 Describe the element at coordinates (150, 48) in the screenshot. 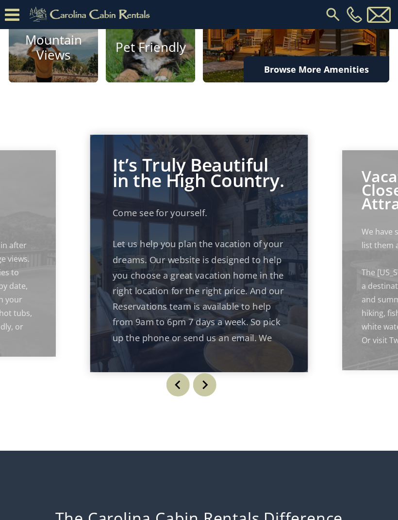

I see `a: Pet Friendly` at that location.